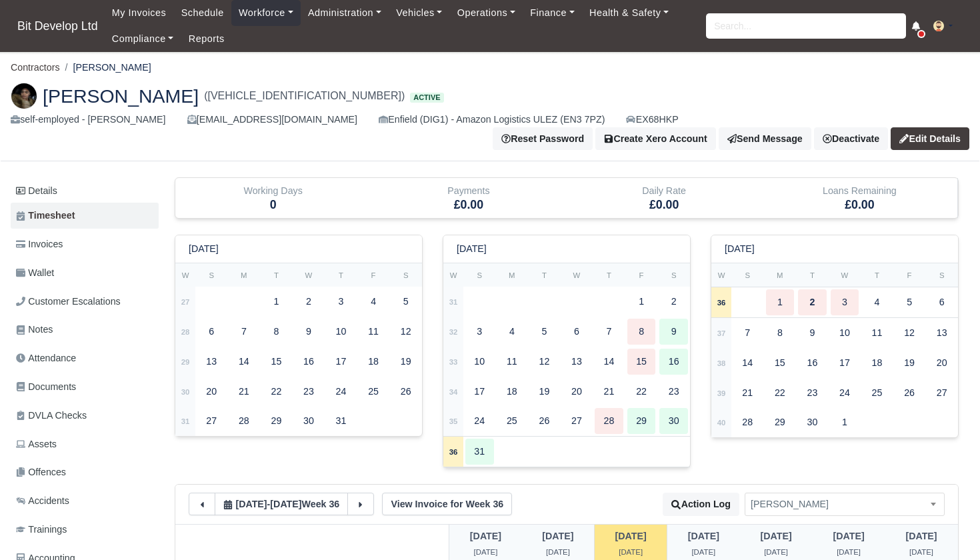  I want to click on a: Assets, so click(85, 444).